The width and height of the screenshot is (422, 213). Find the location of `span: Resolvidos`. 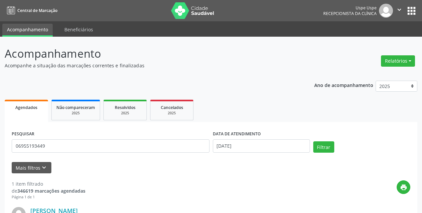

span: Resolvidos is located at coordinates (125, 107).